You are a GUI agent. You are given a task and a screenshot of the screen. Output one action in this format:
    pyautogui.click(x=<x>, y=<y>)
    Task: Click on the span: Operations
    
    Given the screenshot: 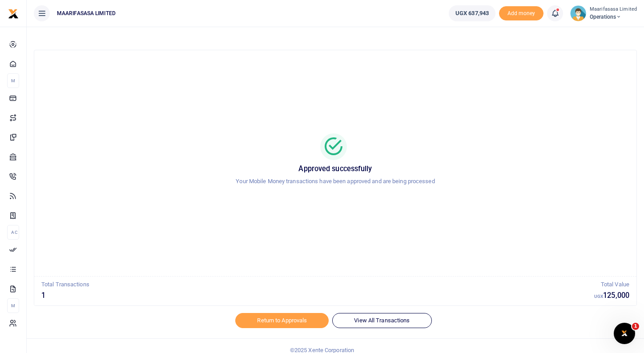 What is the action you would take?
    pyautogui.click(x=614, y=17)
    